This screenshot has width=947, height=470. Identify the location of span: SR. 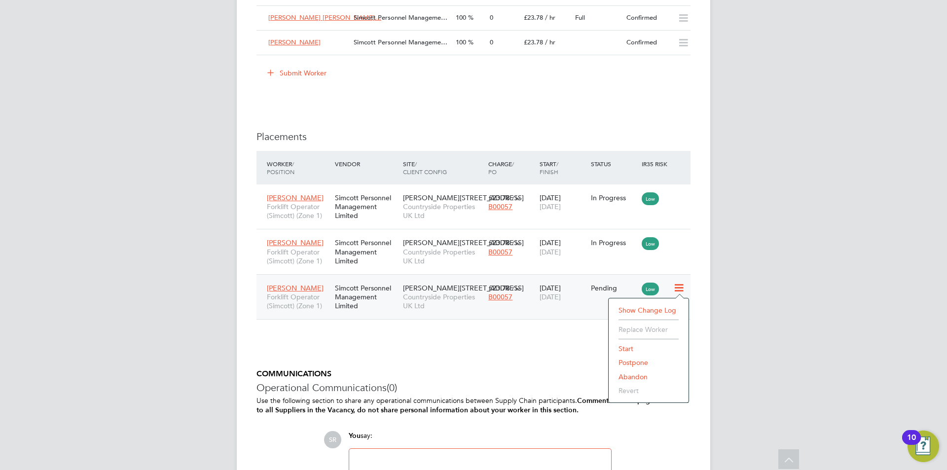
(333, 440).